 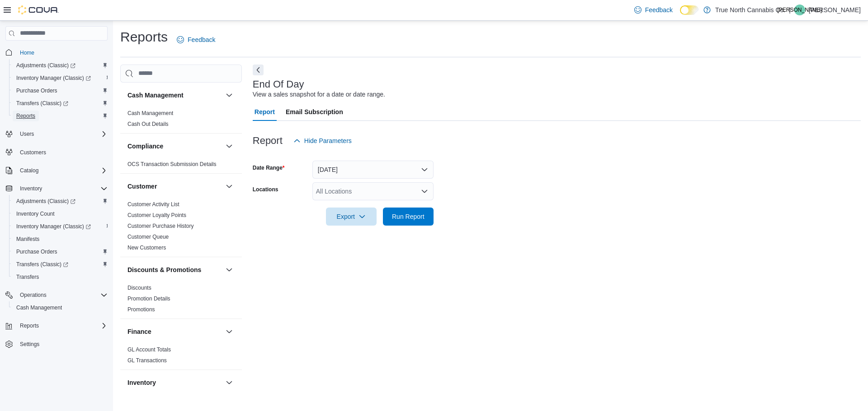 I want to click on span: Discounts, so click(x=140, y=288).